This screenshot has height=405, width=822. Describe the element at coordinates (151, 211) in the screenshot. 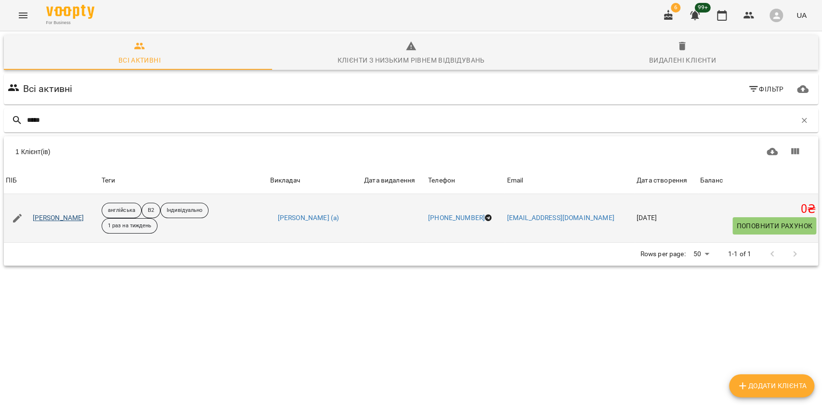

I see `div: B2` at that location.